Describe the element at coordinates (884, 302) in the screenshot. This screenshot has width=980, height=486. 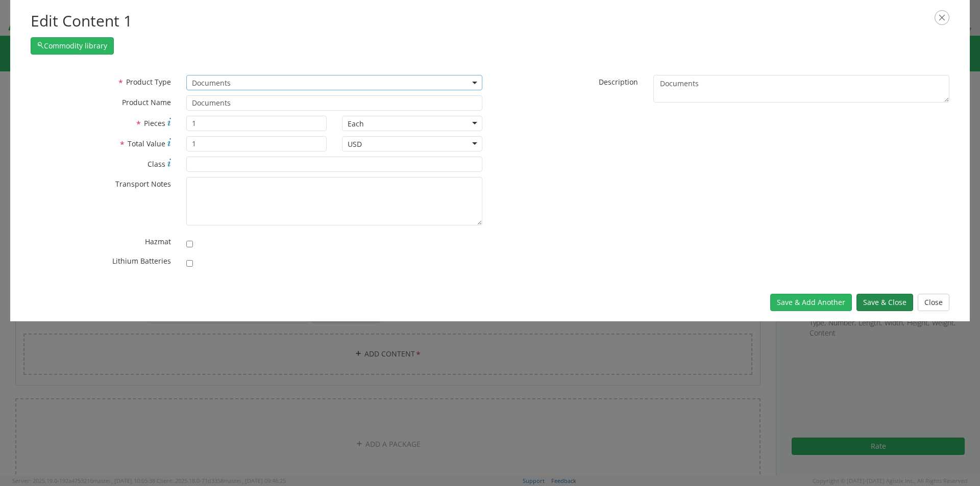
I see `button: Save & Close` at that location.